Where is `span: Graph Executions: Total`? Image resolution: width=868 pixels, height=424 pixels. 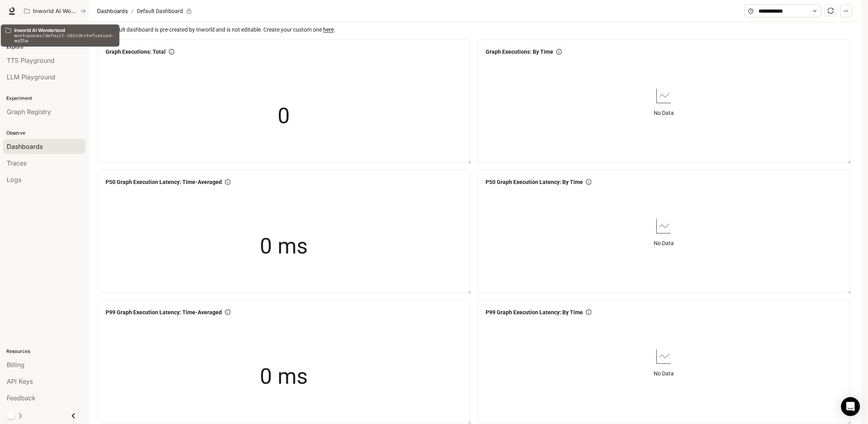 span: Graph Executions: Total is located at coordinates (135, 52).